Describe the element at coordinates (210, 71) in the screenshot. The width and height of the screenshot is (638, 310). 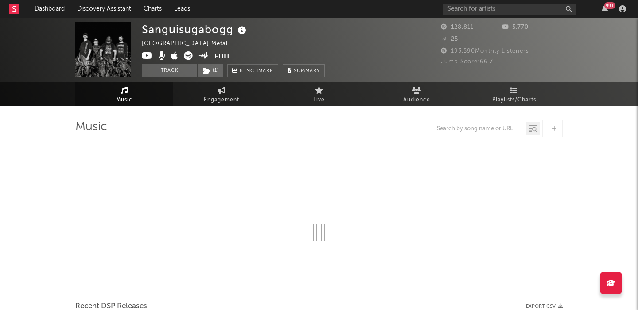
I see `button: (1)` at that location.